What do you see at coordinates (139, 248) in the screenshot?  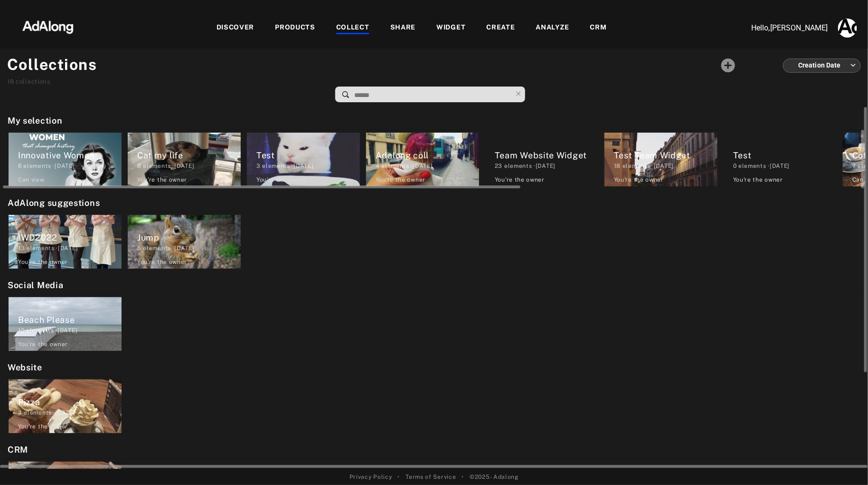 I see `span: 5` at bounding box center [139, 248].